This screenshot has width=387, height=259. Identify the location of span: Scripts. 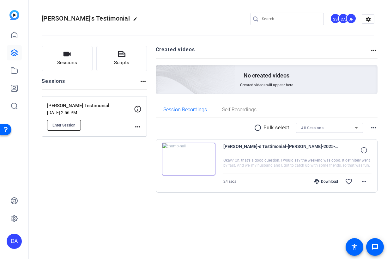
(122, 63).